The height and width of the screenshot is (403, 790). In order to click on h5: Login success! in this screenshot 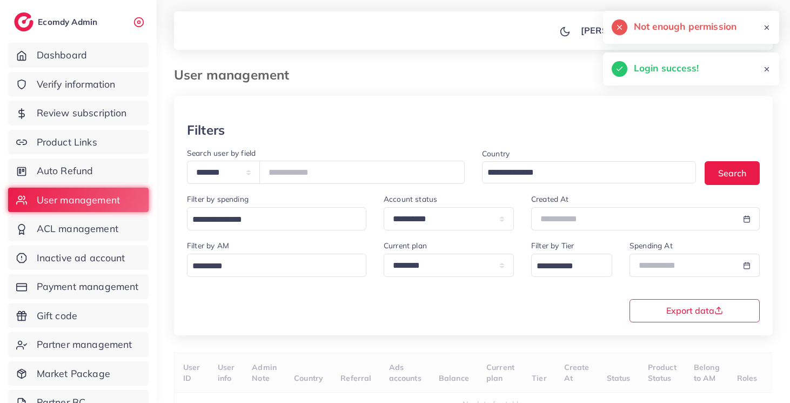, I will do `click(666, 68)`.